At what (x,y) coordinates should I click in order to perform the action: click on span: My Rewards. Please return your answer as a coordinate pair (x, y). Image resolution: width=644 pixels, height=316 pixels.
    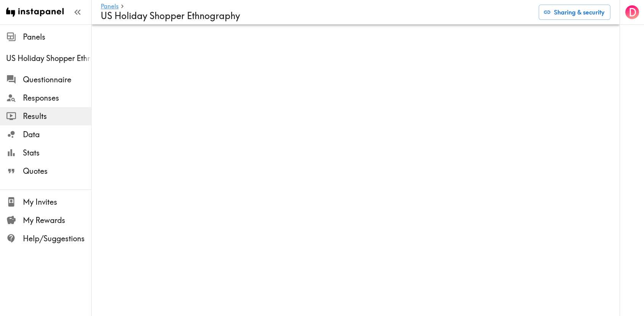
    Looking at the image, I should click on (57, 221).